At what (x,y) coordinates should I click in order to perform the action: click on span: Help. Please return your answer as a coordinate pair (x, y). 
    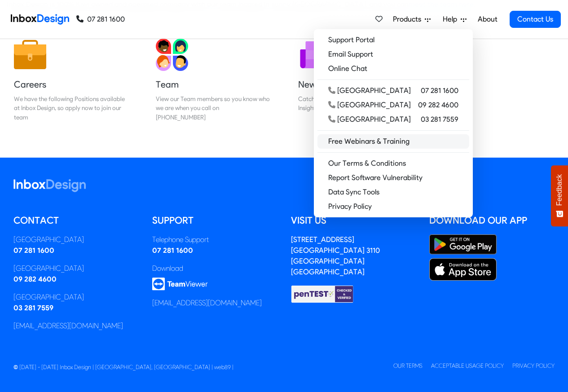
    Looking at the image, I should click on (452, 19).